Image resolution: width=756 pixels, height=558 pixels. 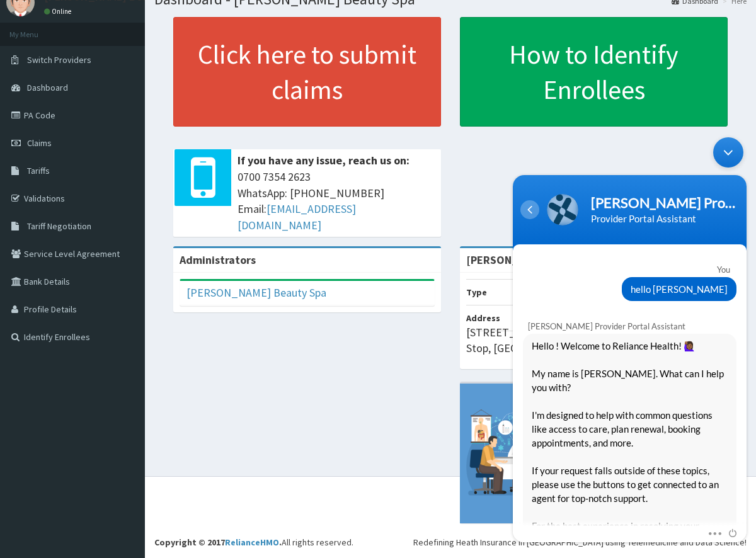 What do you see at coordinates (123, 333) in the screenshot?
I see `div: 7:50 AM` at bounding box center [123, 333].